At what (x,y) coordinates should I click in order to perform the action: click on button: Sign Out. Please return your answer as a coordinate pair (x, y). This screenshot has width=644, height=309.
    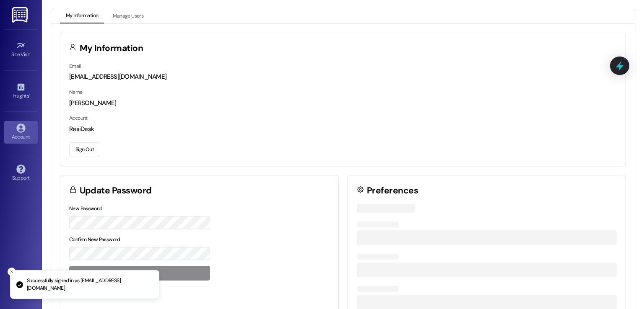
    Looking at the image, I should click on (84, 149).